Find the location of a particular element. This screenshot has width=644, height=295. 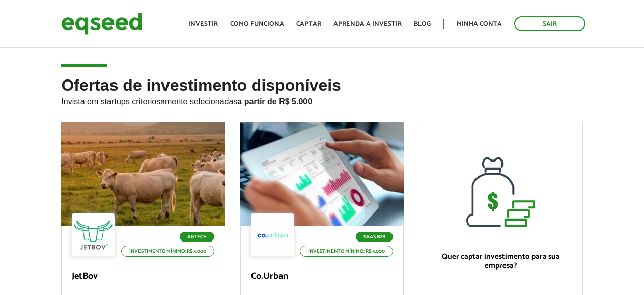

a: Sair is located at coordinates (550, 23).